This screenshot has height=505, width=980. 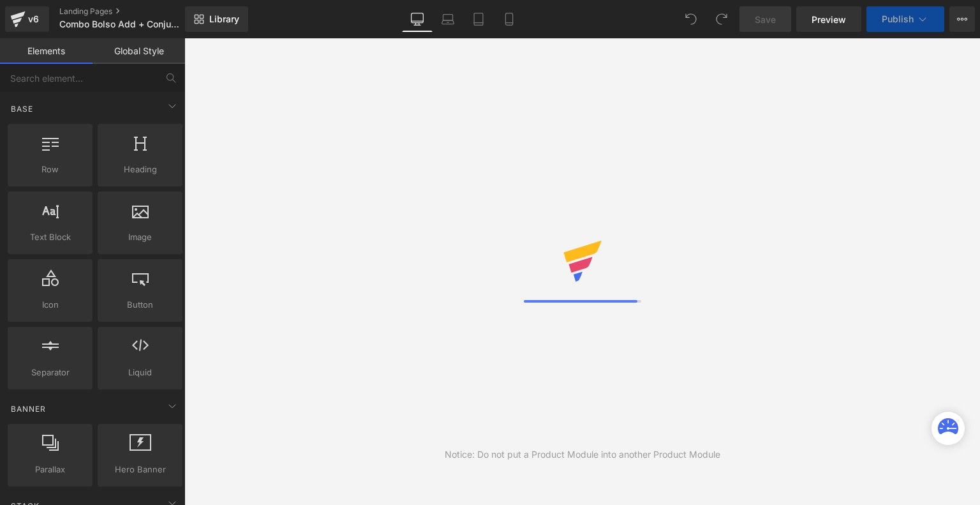 I want to click on span: Hero Banner, so click(x=140, y=469).